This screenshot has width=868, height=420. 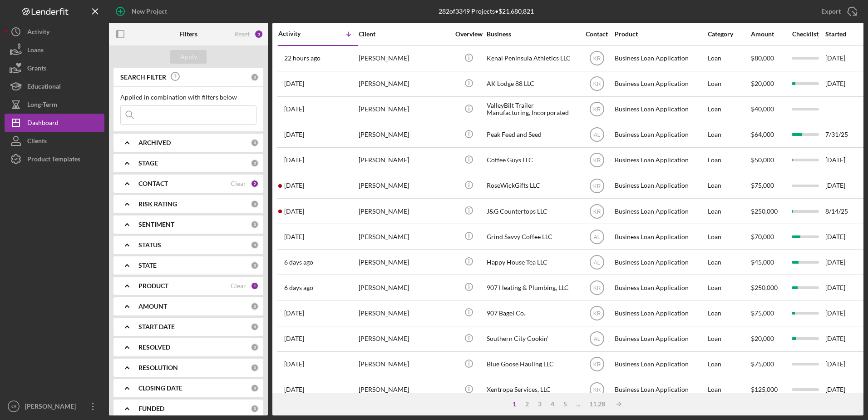 What do you see at coordinates (532, 186) in the screenshot?
I see `div: RoseWickGifts LLC` at bounding box center [532, 186].